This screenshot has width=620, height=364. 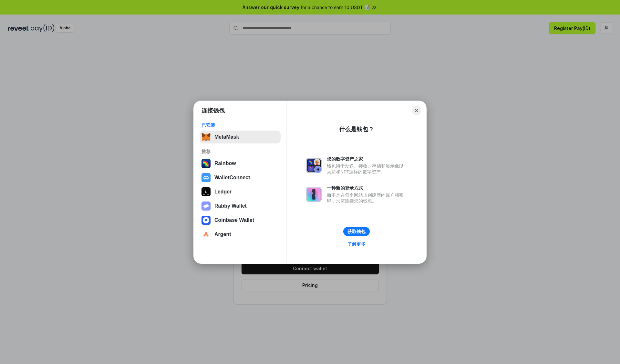 What do you see at coordinates (223, 235) in the screenshot?
I see `div: Argent` at bounding box center [223, 235].